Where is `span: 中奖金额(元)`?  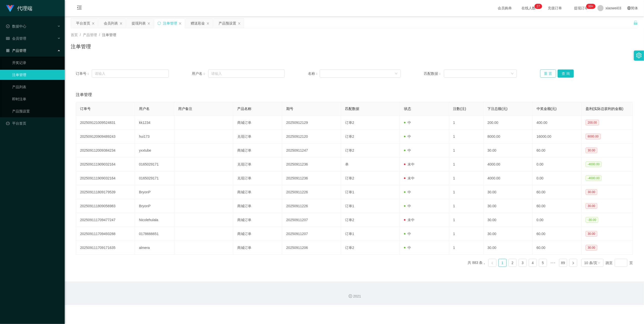
span: 中奖金额(元) is located at coordinates (546, 109).